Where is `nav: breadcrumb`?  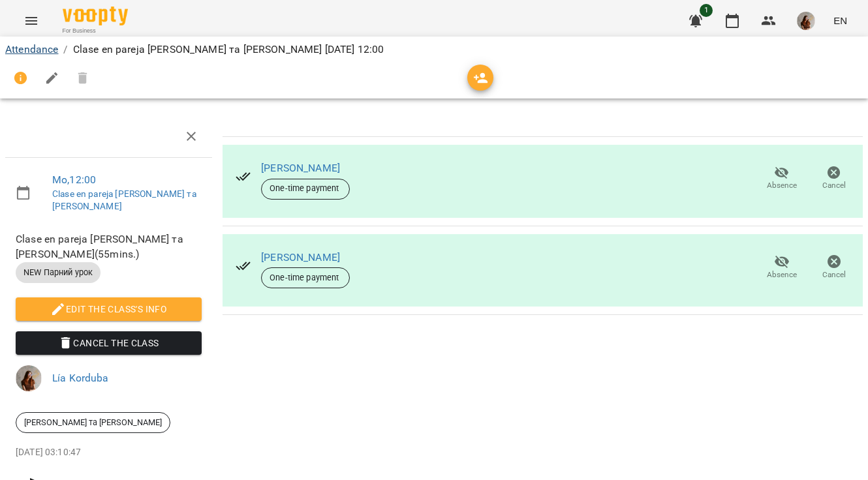 nav: breadcrumb is located at coordinates (434, 50).